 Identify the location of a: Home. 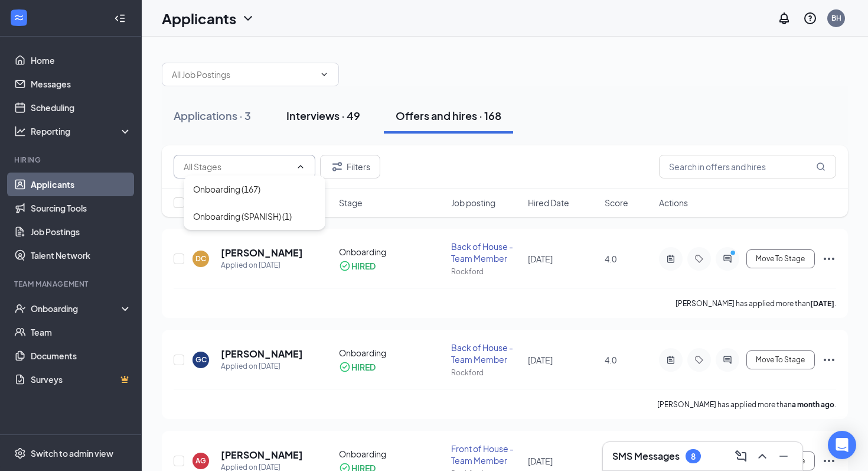
(81, 60).